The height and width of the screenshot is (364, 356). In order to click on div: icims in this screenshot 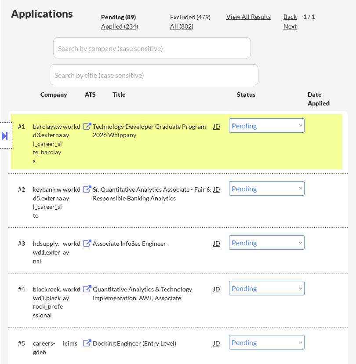, I will do `click(72, 344)`.